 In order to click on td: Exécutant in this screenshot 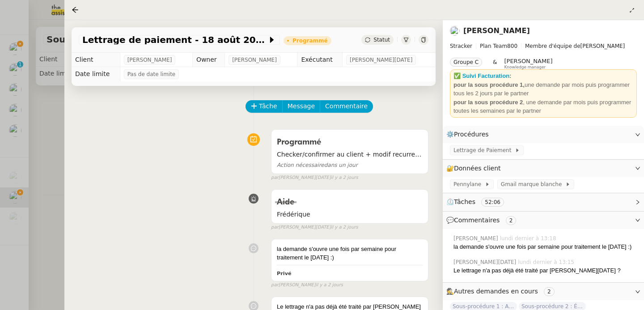, I will do `click(320, 60)`.